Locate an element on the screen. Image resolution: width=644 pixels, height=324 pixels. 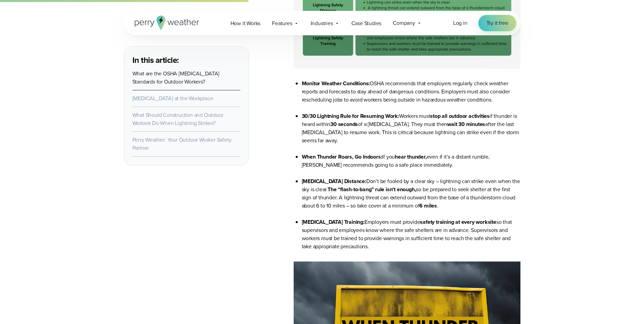
a: Log in is located at coordinates (460, 23).